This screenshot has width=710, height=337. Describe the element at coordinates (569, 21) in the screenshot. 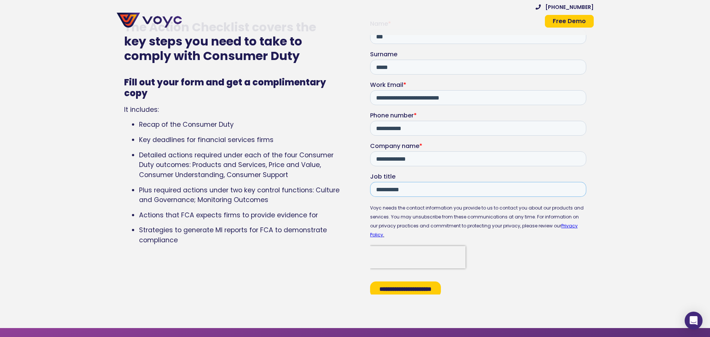

I see `a: Free Demo` at that location.